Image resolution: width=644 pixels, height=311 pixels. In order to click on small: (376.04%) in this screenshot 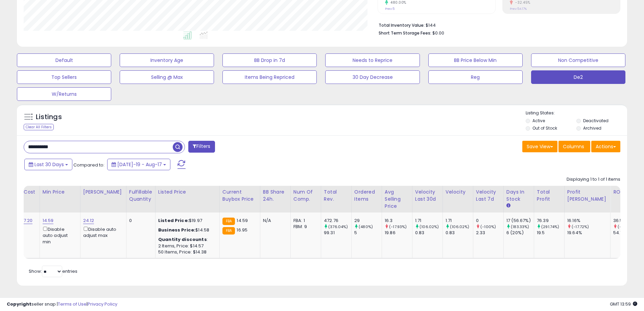, I will do `click(338, 227)`.